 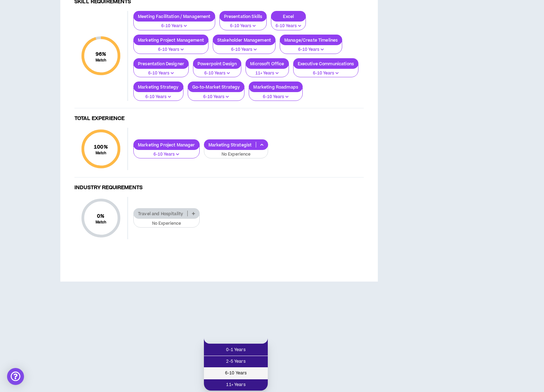 I want to click on span: 6-10 Years, so click(x=236, y=373).